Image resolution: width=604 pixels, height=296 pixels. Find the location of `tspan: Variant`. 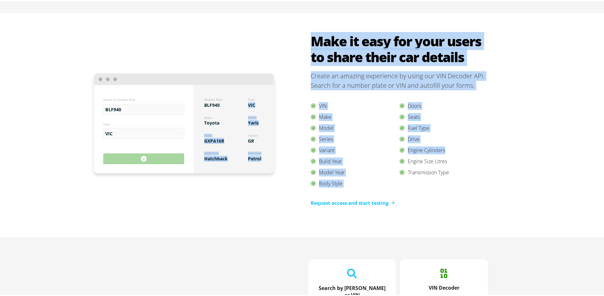

tspan: Variant is located at coordinates (253, 134).